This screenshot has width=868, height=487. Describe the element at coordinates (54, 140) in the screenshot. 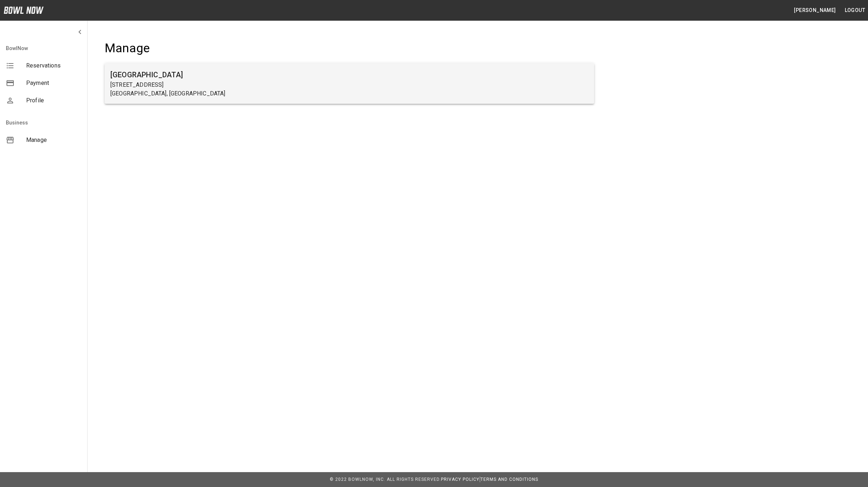

I see `span: Manage` at that location.